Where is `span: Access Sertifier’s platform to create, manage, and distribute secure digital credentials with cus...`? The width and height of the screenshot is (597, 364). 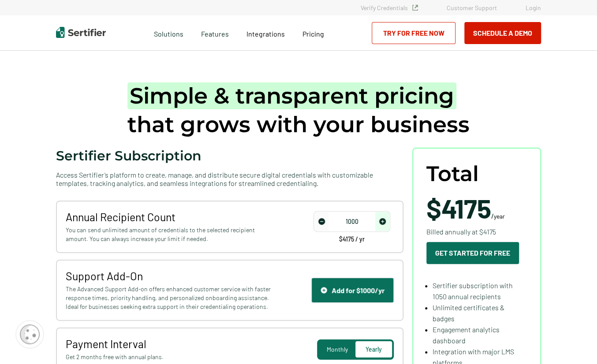
span: Access Sertifier’s platform to create, manage, and distribute secure digital credentials with cus... is located at coordinates (230, 179).